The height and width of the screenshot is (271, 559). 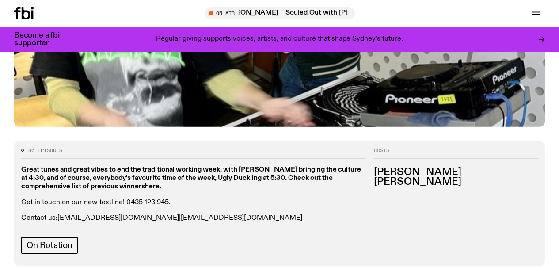 I want to click on a: On Rotation, so click(x=49, y=245).